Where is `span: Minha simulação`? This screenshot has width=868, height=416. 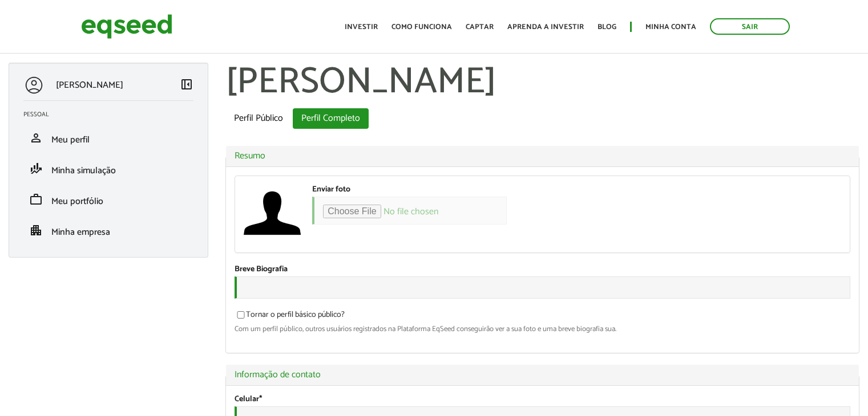
span: Minha simulação is located at coordinates (83, 170).